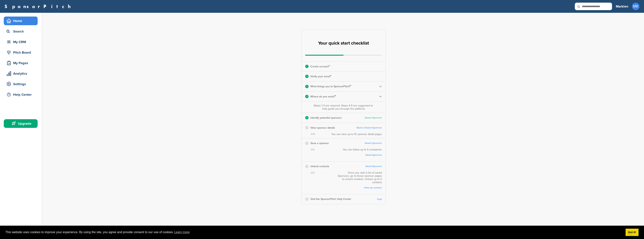 This screenshot has width=644, height=239. What do you see at coordinates (22, 32) in the screenshot?
I see `div: Search` at bounding box center [22, 32].